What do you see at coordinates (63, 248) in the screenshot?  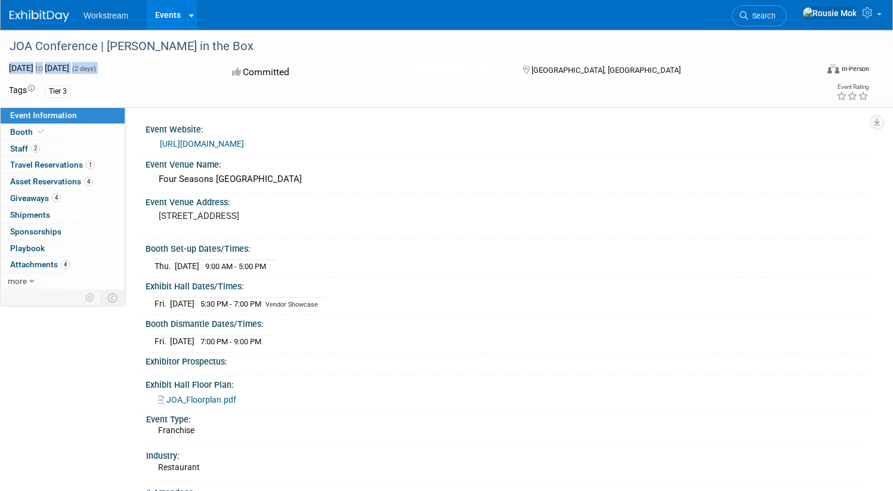 I see `a: Playbook` at bounding box center [63, 248].